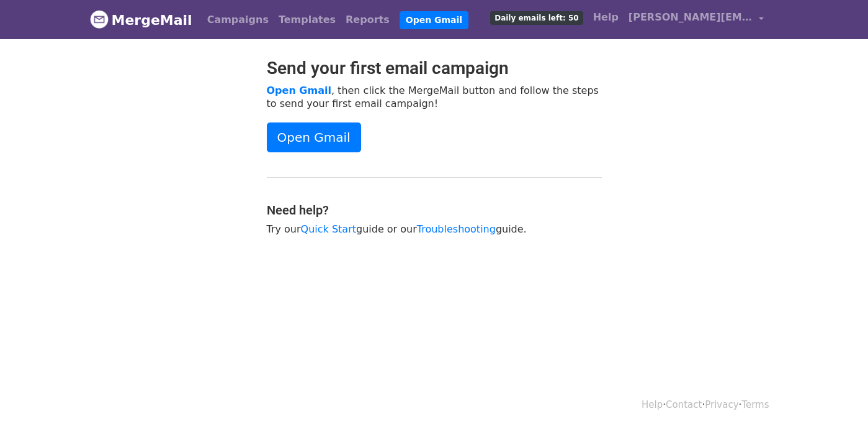 Image resolution: width=868 pixels, height=429 pixels. Describe the element at coordinates (684, 405) in the screenshot. I see `a: Contact` at that location.